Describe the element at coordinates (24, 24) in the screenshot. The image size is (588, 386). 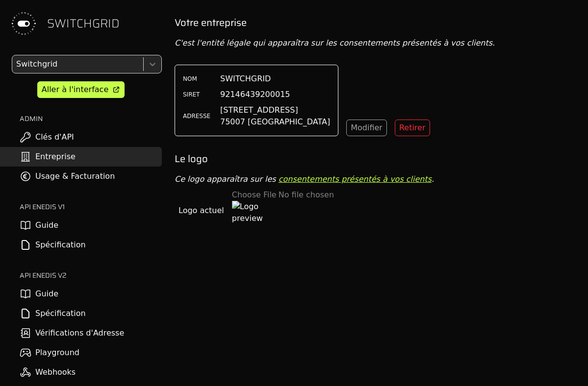
I see `img: Switchgrid Logo` at that location.